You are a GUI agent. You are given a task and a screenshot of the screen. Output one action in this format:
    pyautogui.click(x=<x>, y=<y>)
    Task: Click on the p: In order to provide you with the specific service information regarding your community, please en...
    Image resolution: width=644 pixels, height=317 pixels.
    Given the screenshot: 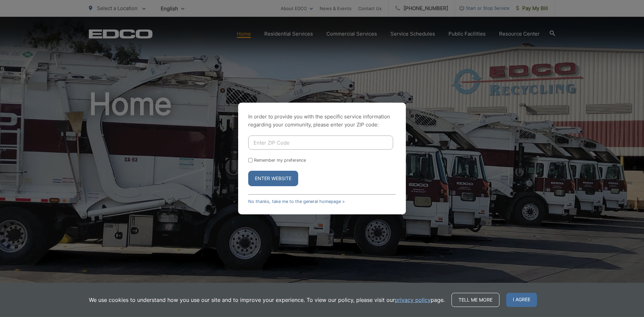 What is the action you would take?
    pyautogui.click(x=322, y=121)
    